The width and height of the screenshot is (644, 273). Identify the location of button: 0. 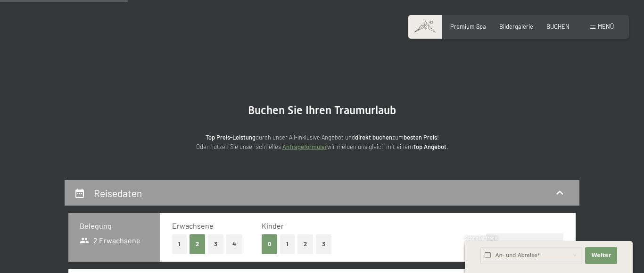
(269, 244).